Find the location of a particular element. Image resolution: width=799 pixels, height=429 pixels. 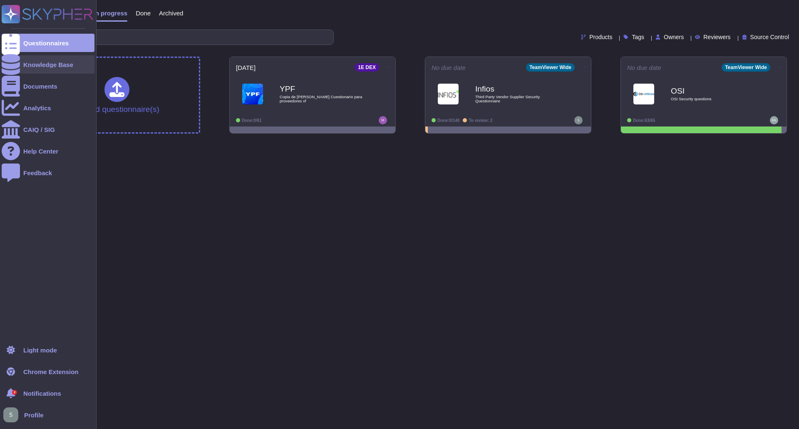

b: Infios is located at coordinates (517, 89).